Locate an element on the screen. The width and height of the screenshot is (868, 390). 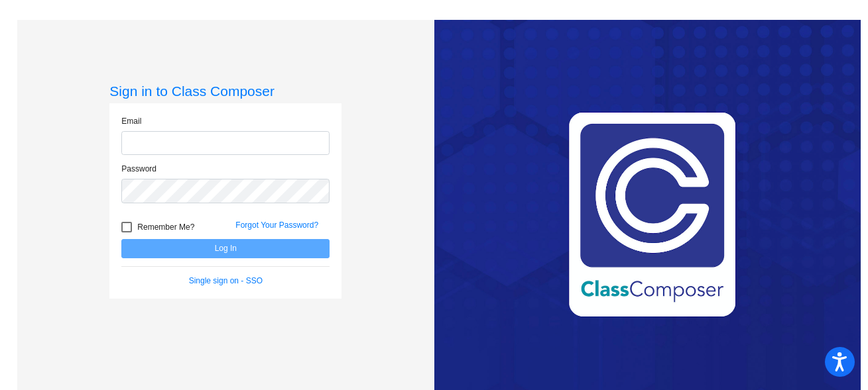
button: Log In is located at coordinates (225, 249).